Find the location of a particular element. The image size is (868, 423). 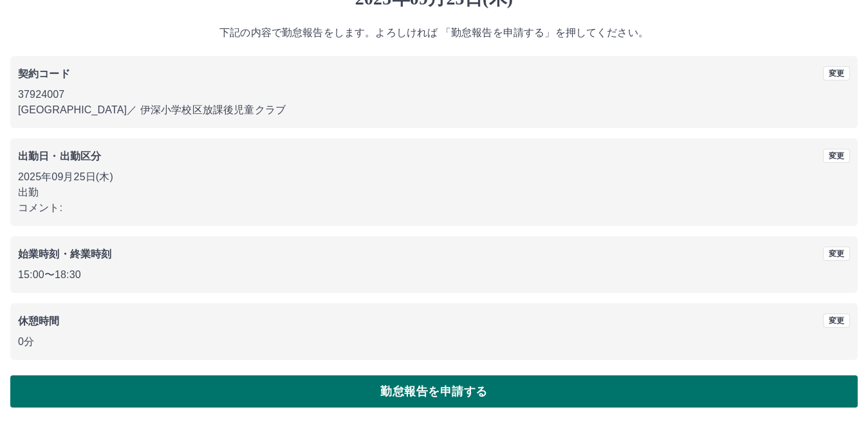

p: 2025年09月25日(木) is located at coordinates (434, 177).